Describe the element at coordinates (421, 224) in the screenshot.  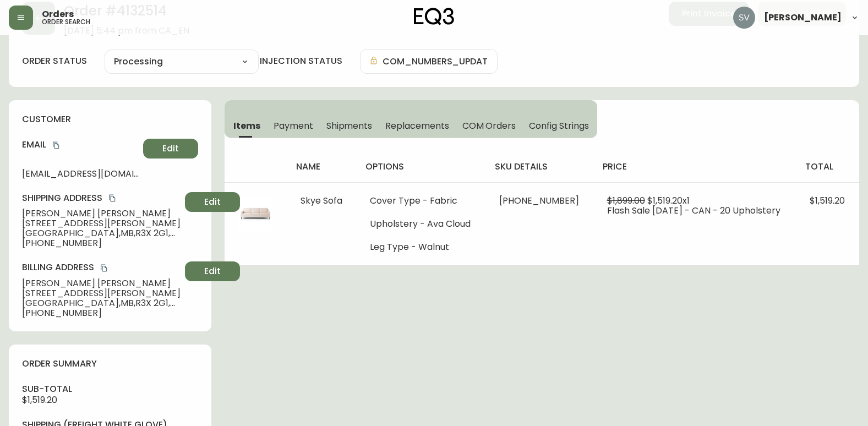
I see `li: Upholstery - Ava Cloud` at that location.